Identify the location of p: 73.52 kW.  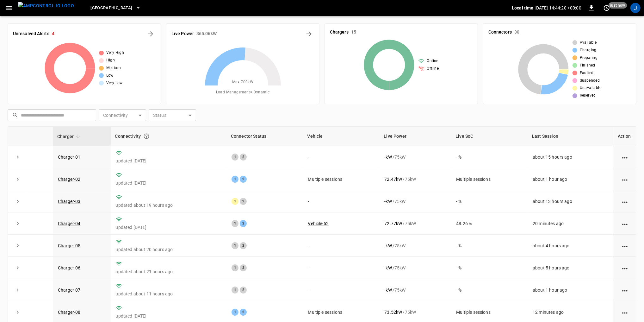
(393, 312).